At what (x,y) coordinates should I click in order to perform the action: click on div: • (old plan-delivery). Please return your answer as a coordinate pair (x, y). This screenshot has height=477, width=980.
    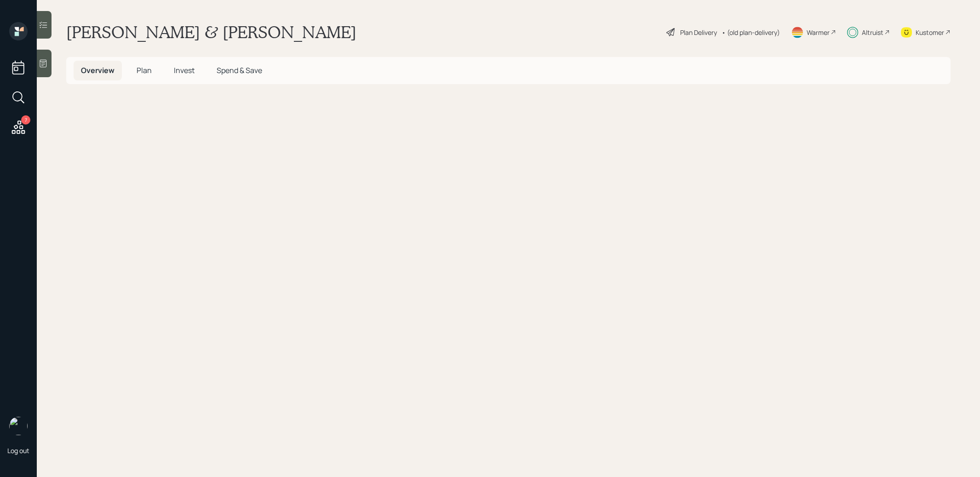
    Looking at the image, I should click on (750, 32).